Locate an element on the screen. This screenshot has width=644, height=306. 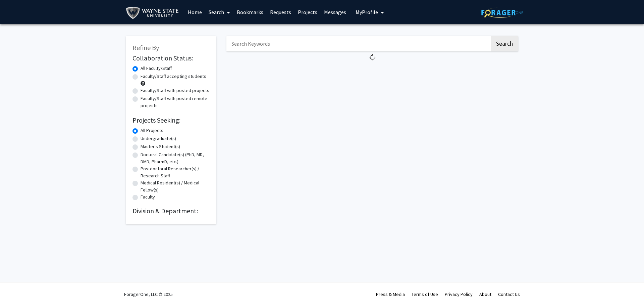
button: Search is located at coordinates (504, 44).